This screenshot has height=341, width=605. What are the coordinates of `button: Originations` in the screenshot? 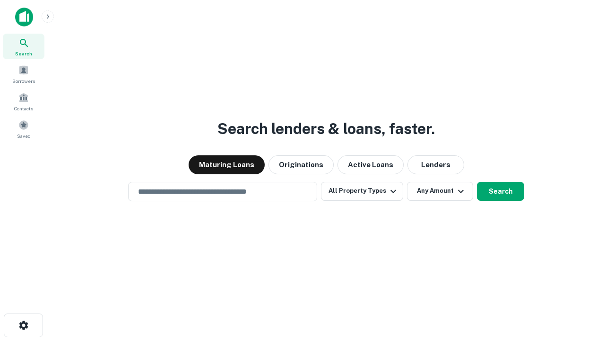 It's located at (301, 165).